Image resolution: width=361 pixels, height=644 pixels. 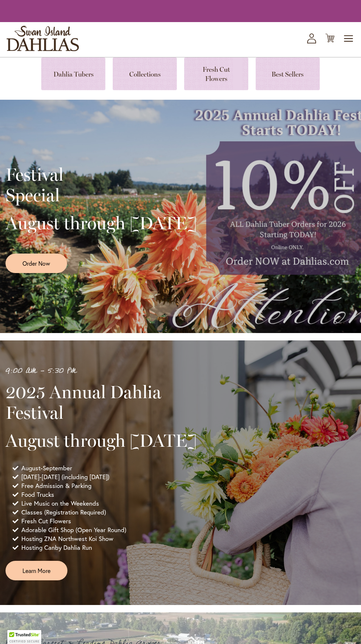 What do you see at coordinates (37, 495) in the screenshot?
I see `span: Food Trucks` at bounding box center [37, 495].